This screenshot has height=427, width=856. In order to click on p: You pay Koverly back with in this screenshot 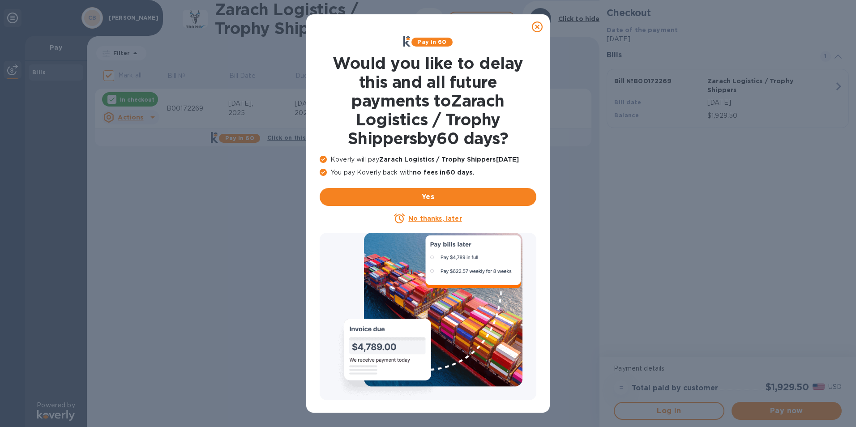, I will do `click(428, 172)`.